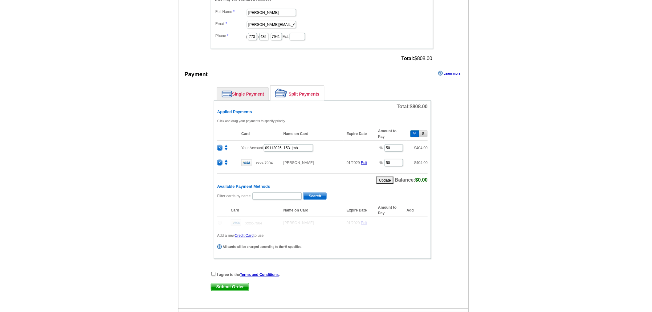  Describe the element at coordinates (411, 180) in the screenshot. I see `span: Balance:` at that location.